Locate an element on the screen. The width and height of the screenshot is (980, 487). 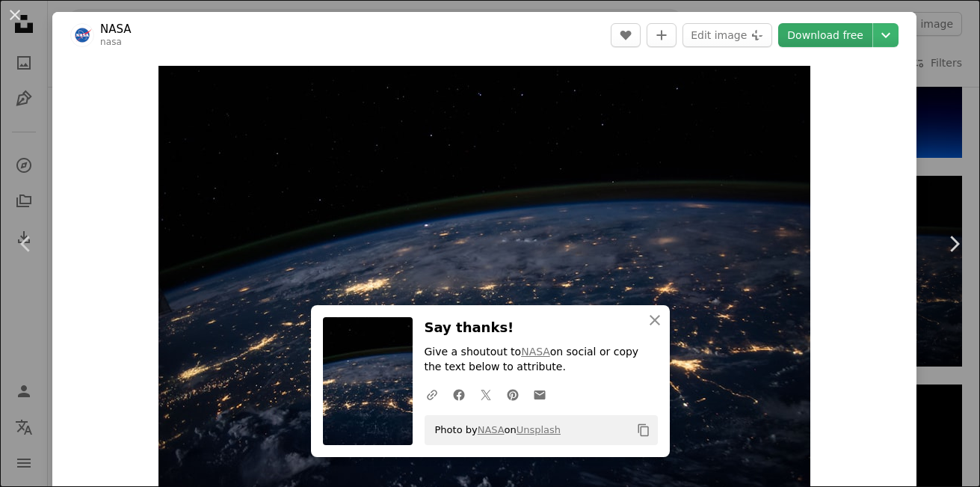
a: Go to NASA's profile is located at coordinates (82, 35).